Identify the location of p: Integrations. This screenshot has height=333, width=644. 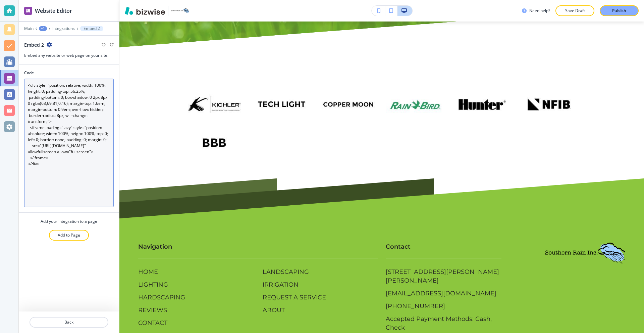
(64, 28).